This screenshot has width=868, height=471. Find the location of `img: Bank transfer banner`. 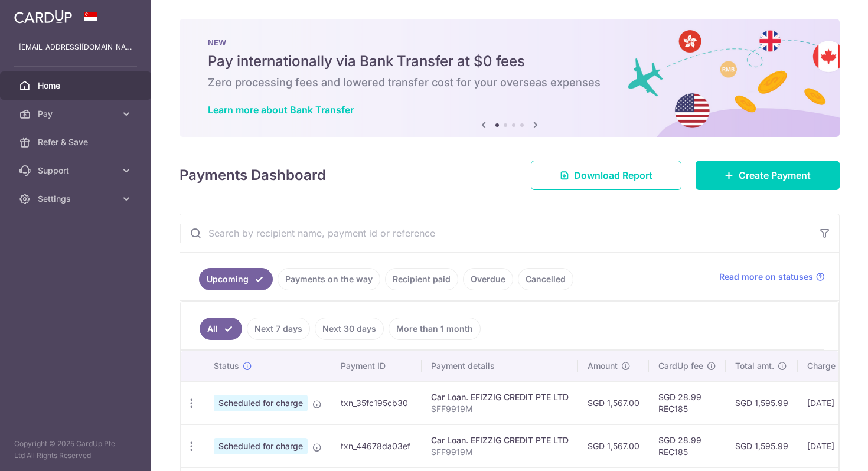

img: Bank transfer banner is located at coordinates (509, 78).